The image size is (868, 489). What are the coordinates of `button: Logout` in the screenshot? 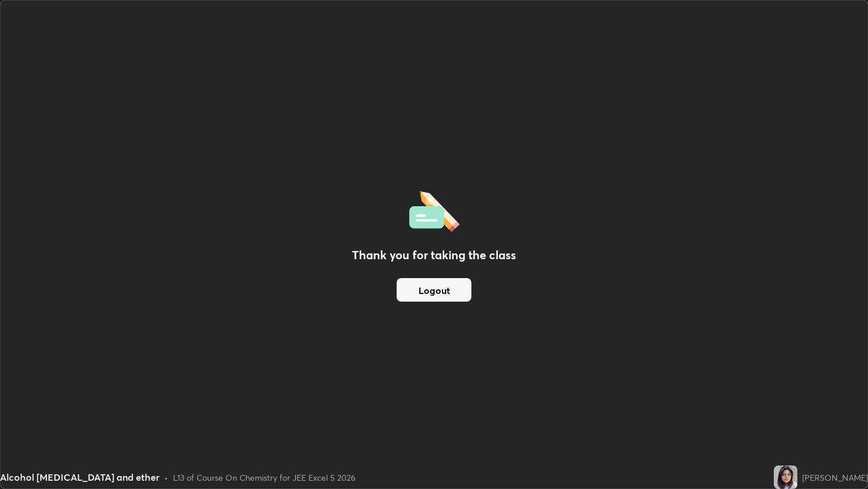 It's located at (434, 290).